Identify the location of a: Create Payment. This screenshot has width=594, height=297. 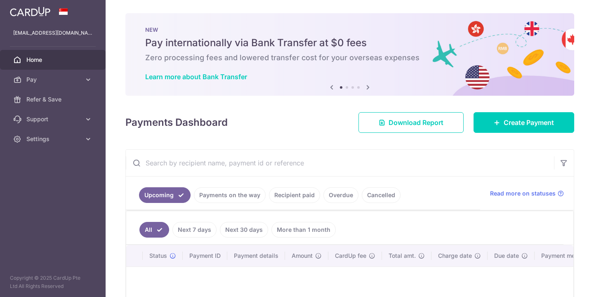
(524, 123).